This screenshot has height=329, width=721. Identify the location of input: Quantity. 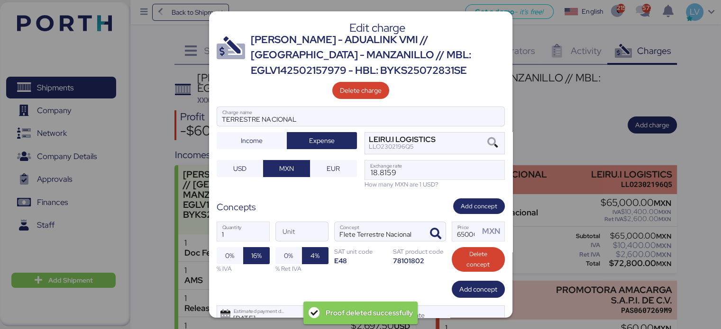
(243, 232).